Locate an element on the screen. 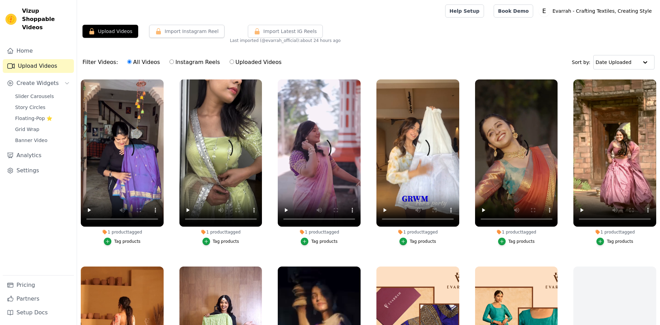  span: Grid Wrap is located at coordinates (27, 129).